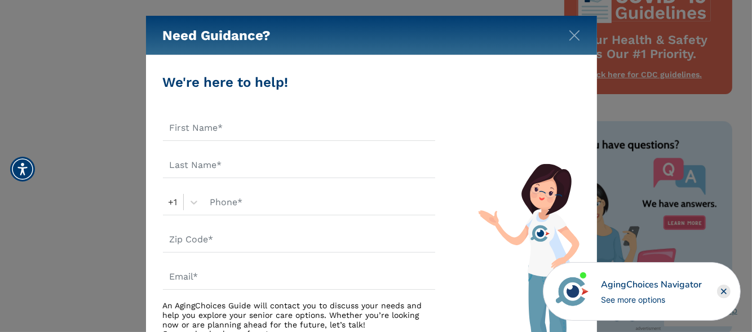  What do you see at coordinates (651, 299) in the screenshot?
I see `div: See more options` at bounding box center [651, 299].